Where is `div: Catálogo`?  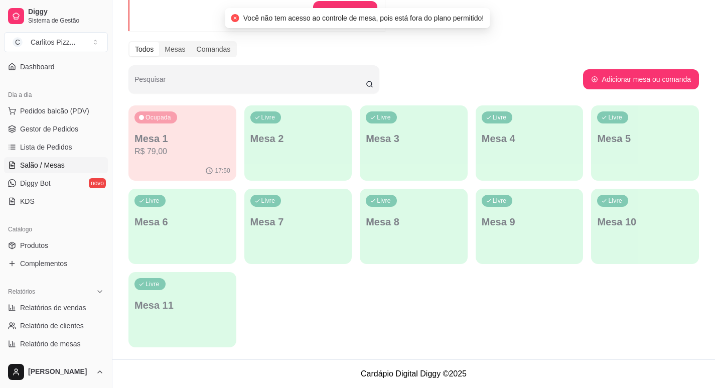
div: Catálogo is located at coordinates (56, 229).